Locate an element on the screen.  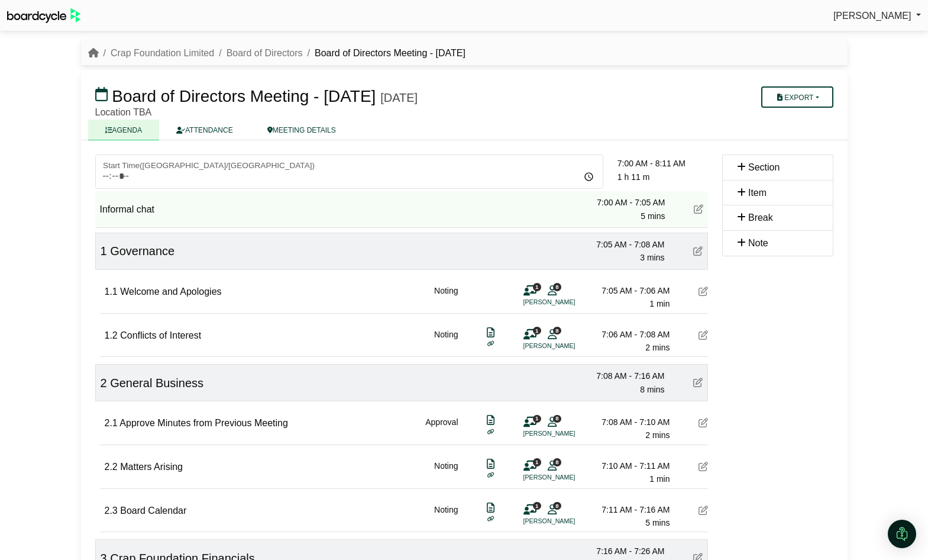
div: 7:16 AM - 7:26 AM is located at coordinates (624, 551).